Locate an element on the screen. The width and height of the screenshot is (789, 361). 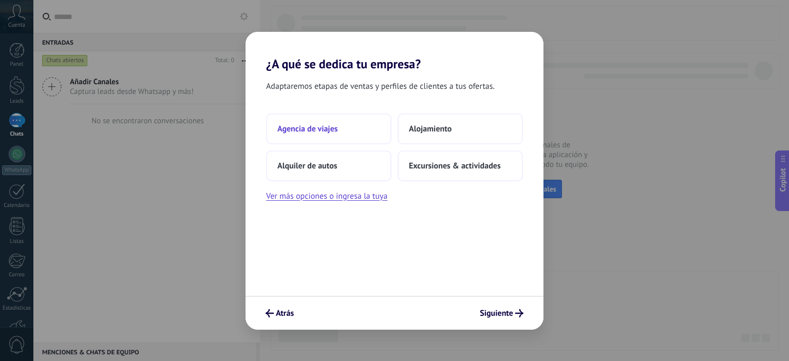
h2: ¿A qué se dedica tu empresa? is located at coordinates (395, 51).